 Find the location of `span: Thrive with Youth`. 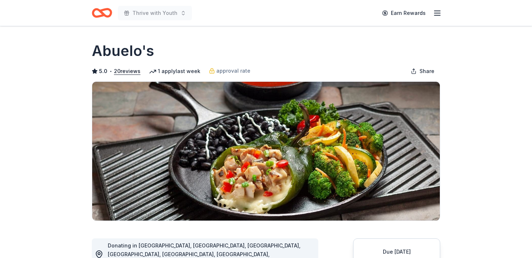

span: Thrive with Youth is located at coordinates (155, 13).